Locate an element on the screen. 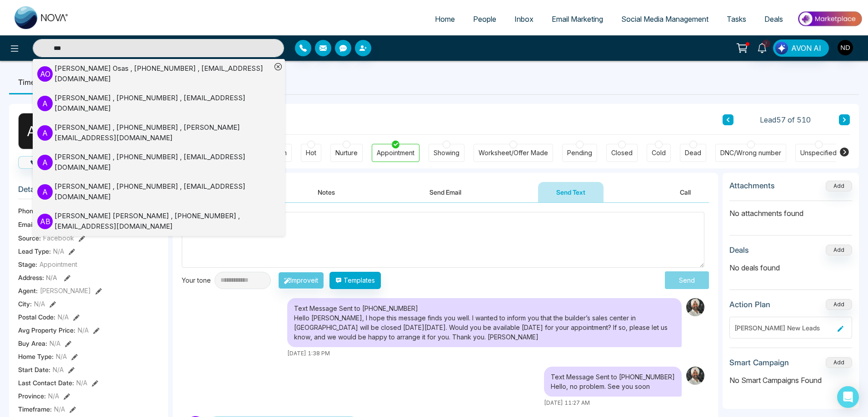 This screenshot has height=417, width=868. span: Home Type : is located at coordinates (36, 357).